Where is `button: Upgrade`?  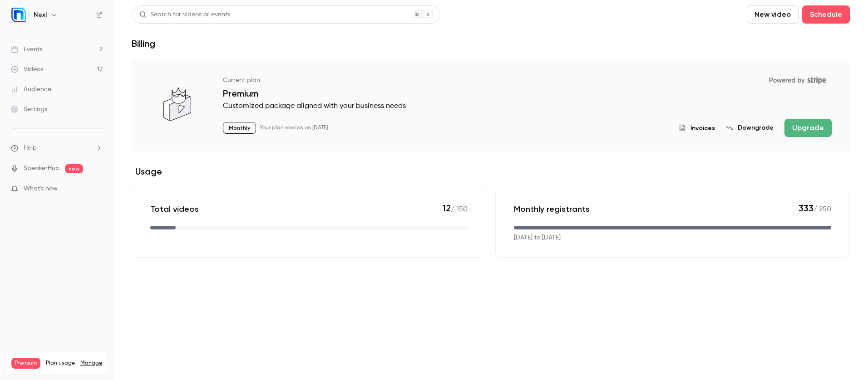
button: Upgrade is located at coordinates (808, 128).